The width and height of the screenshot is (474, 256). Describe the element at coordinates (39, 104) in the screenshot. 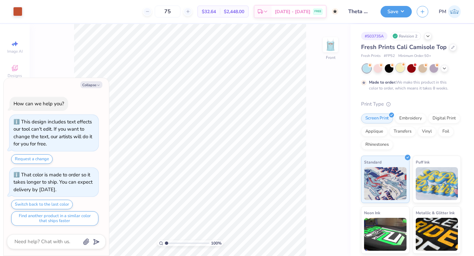

I see `div: How can we help you?` at that location.